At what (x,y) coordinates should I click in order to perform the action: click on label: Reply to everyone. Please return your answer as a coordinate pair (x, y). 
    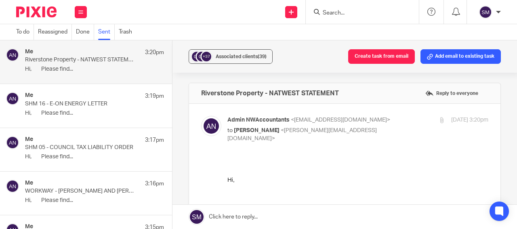
    Looking at the image, I should click on (451, 93).